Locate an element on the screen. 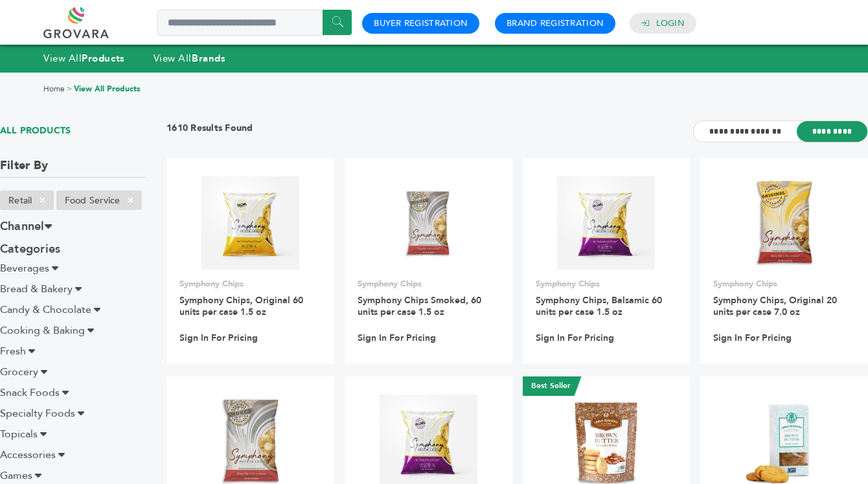 The width and height of the screenshot is (868, 484). a: Login is located at coordinates (671, 23).